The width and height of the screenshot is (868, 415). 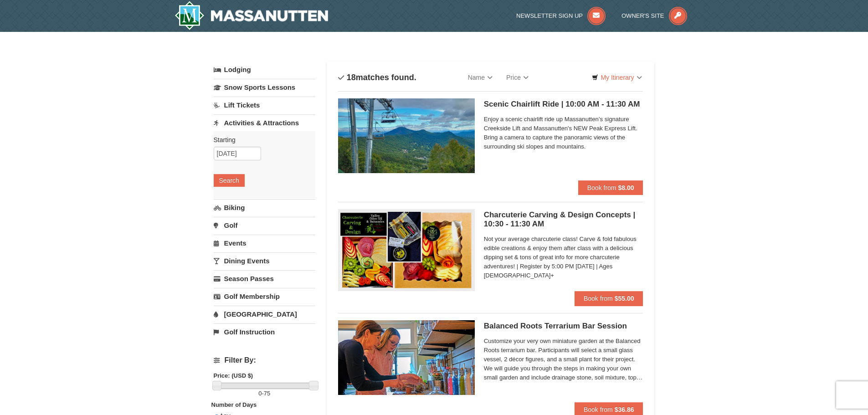 What do you see at coordinates (264, 260) in the screenshot?
I see `a: Dining Events` at bounding box center [264, 260].